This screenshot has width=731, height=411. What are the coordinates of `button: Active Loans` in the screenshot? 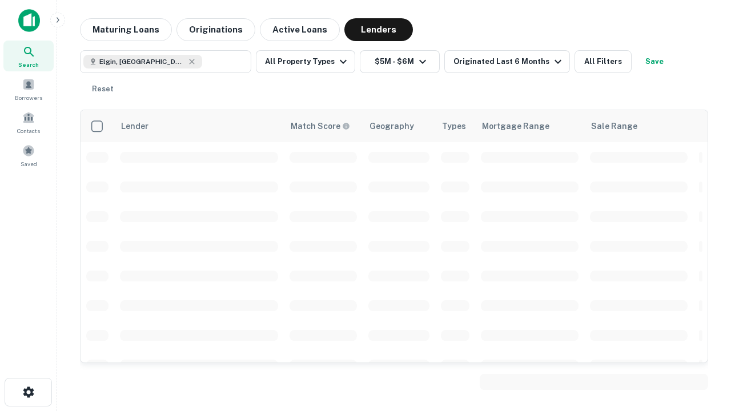 It's located at (300, 30).